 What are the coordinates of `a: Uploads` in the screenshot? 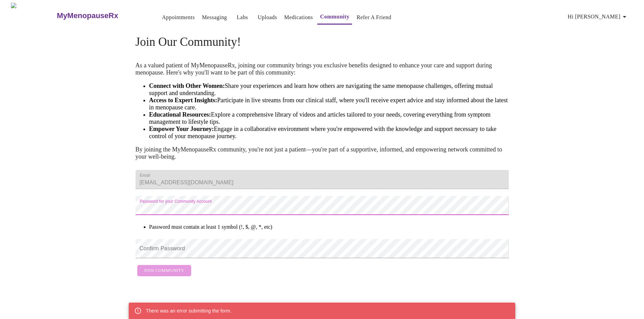 It's located at (267, 17).